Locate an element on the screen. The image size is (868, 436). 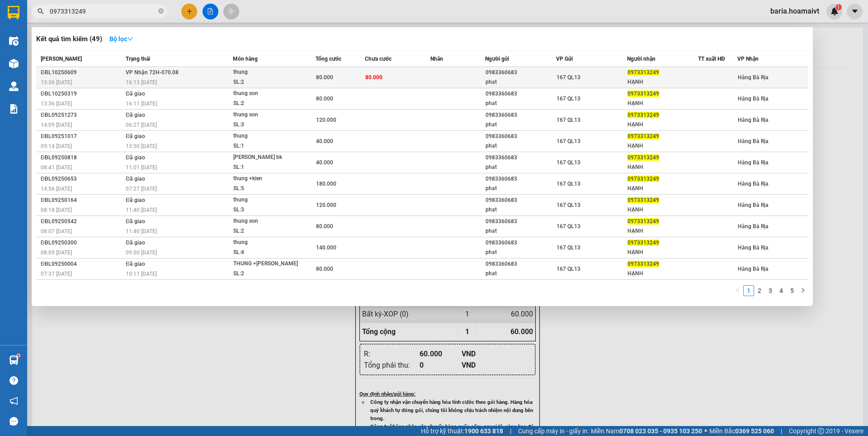
span: 120.000 is located at coordinates (326, 120).